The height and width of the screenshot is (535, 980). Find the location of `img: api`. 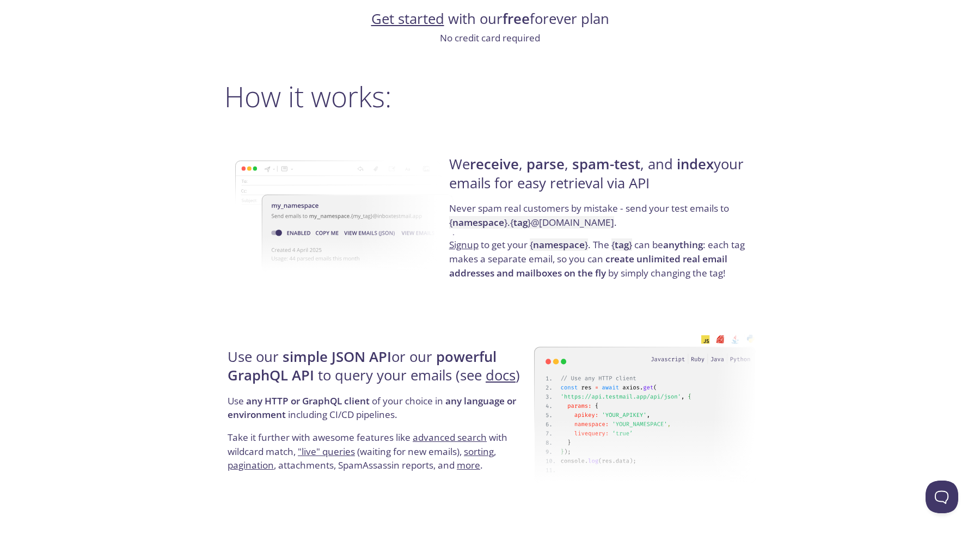

img: api is located at coordinates (644, 409).